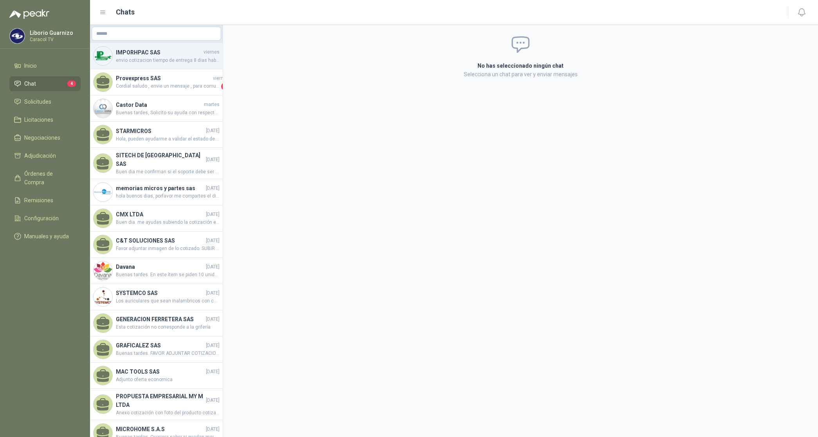  I want to click on span: Solicitudes, so click(38, 102).